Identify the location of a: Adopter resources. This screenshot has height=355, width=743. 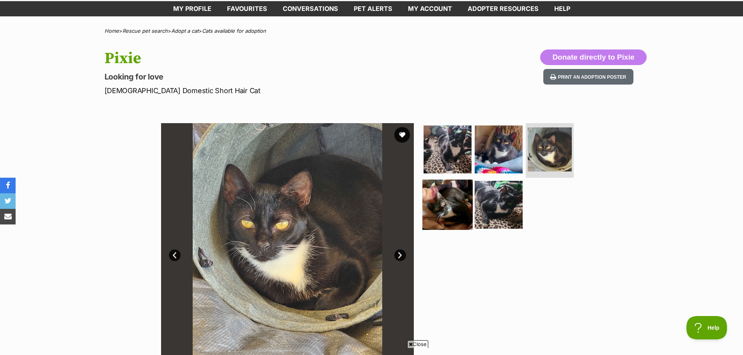
(503, 9).